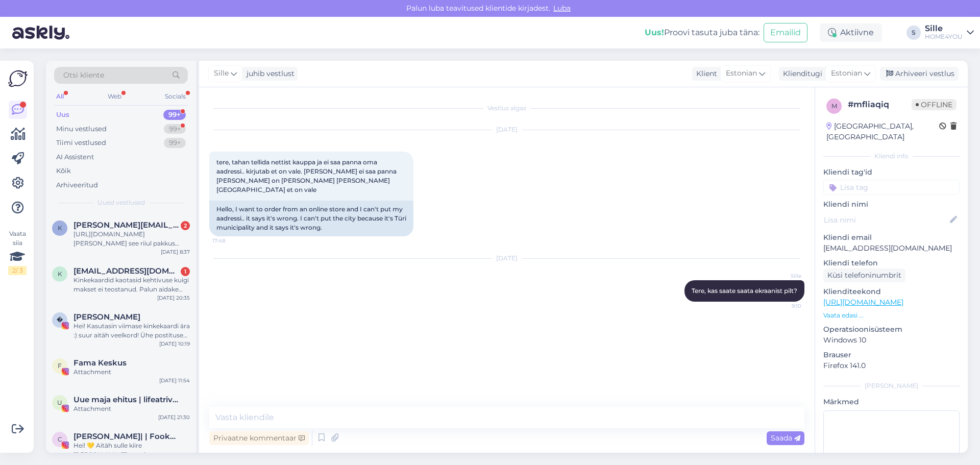 The height and width of the screenshot is (465, 980). What do you see at coordinates (944, 28) in the screenshot?
I see `div: Sille` at bounding box center [944, 28].